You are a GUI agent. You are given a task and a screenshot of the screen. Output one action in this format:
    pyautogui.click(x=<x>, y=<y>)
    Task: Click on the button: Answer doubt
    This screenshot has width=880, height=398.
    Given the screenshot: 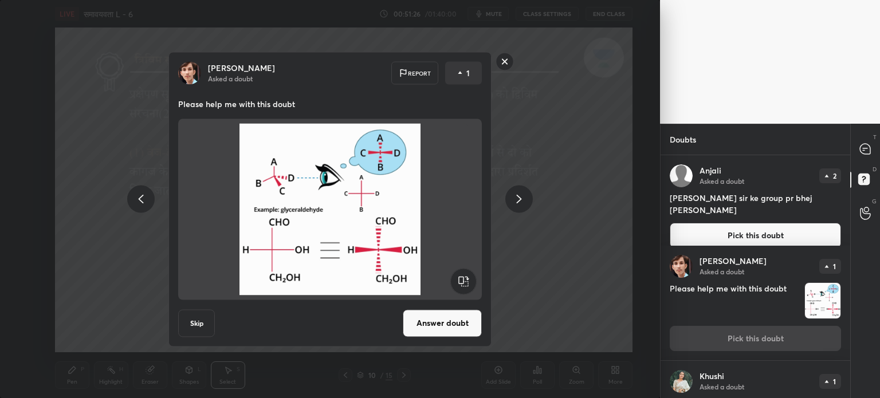 What is the action you would take?
    pyautogui.click(x=442, y=323)
    